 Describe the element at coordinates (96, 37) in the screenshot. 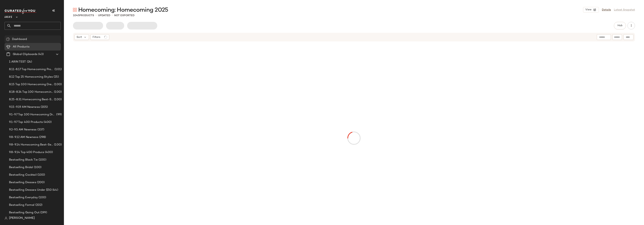

I see `span: Filters` at that location.